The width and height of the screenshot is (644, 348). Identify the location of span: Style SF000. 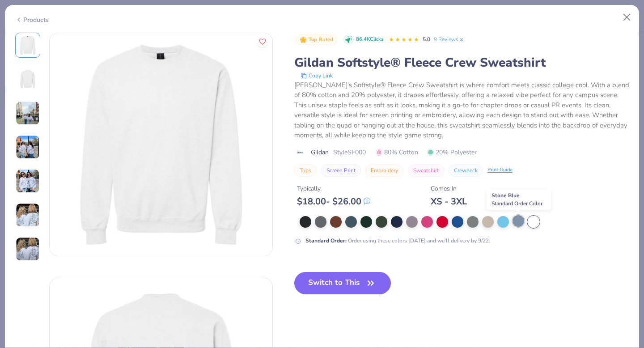
(349, 152).